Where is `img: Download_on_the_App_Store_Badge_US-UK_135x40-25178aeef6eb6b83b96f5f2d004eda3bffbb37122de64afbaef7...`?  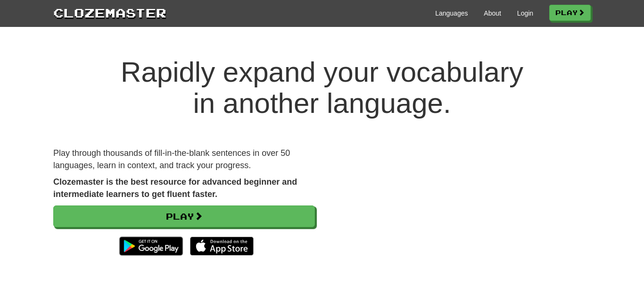 img: Download_on_the_App_Store_Badge_US-UK_135x40-25178aeef6eb6b83b96f5f2d004eda3bffbb37122de64afbaef7... is located at coordinates (222, 246).